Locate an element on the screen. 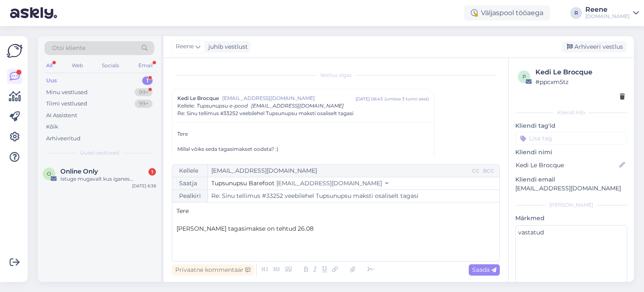 Image resolution: width=644 pixels, height=292 pixels. div: Arhiveeri vestlus is located at coordinates (594, 47).